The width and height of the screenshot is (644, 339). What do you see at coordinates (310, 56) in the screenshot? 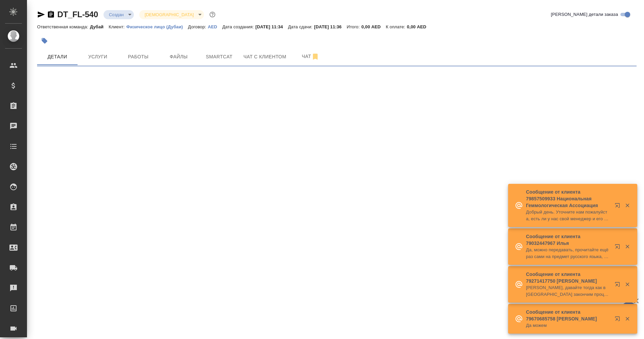
I see `span: Чат` at bounding box center [310, 56].